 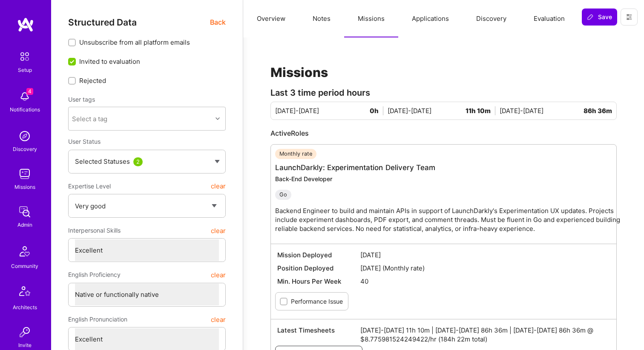 I want to click on div: Select a tag, so click(x=89, y=119).